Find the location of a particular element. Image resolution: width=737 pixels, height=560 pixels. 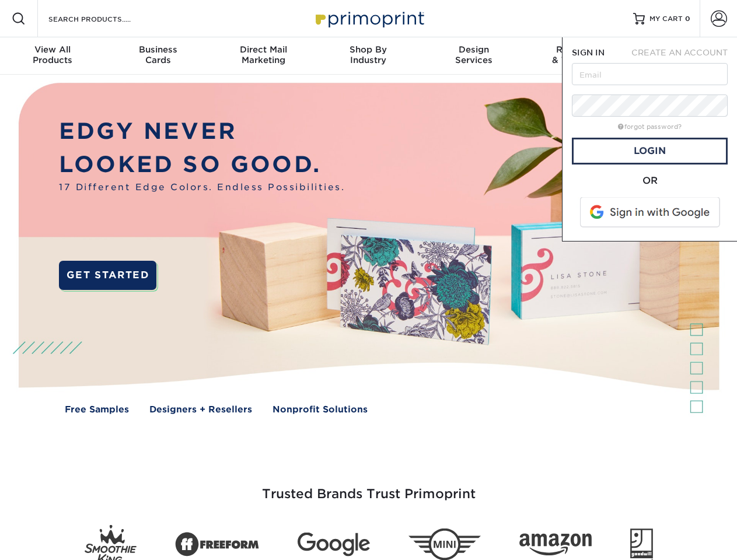

span: 17 Different Edge Colors. Endless Possibilities. is located at coordinates (202, 187).